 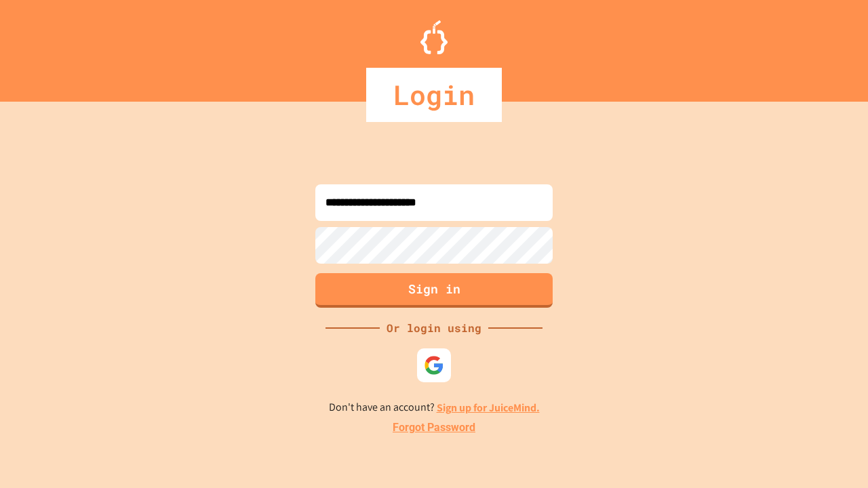 What do you see at coordinates (434, 428) in the screenshot?
I see `a: Forgot Password` at bounding box center [434, 428].